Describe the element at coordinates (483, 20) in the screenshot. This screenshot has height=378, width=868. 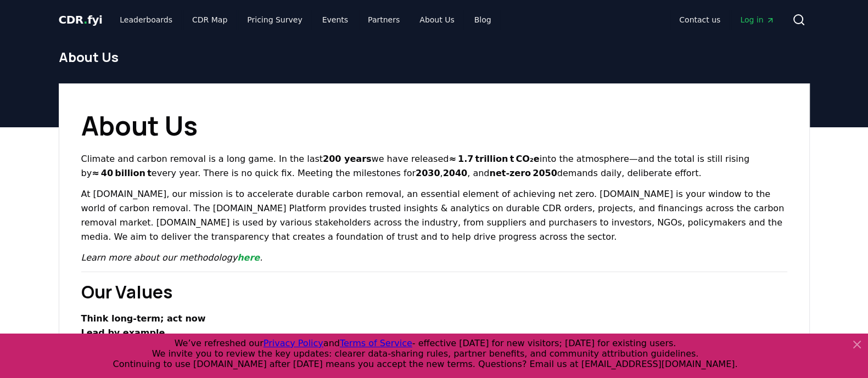
I see `a: Blog` at that location.